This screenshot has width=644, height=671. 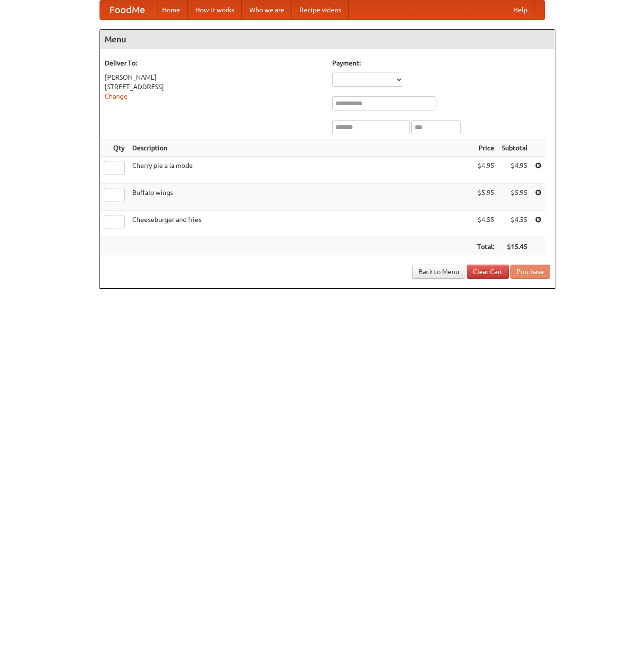 What do you see at coordinates (114, 148) in the screenshot?
I see `th: Qty` at bounding box center [114, 148].